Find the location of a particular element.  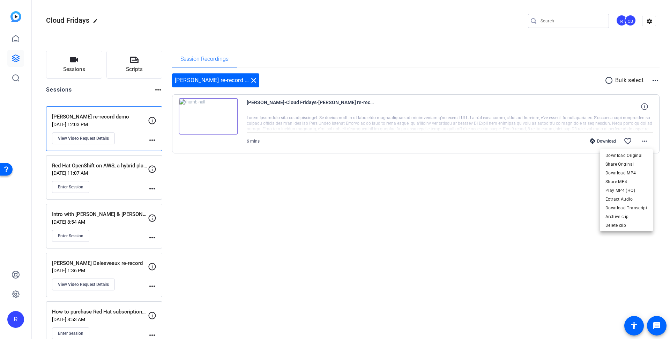

span: Download Transcript is located at coordinates (627, 207).